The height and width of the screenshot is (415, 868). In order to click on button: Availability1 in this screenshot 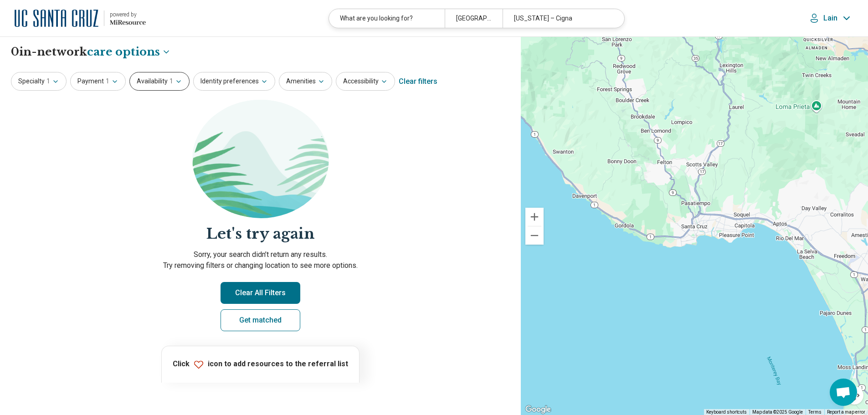, I will do `click(160, 81)`.